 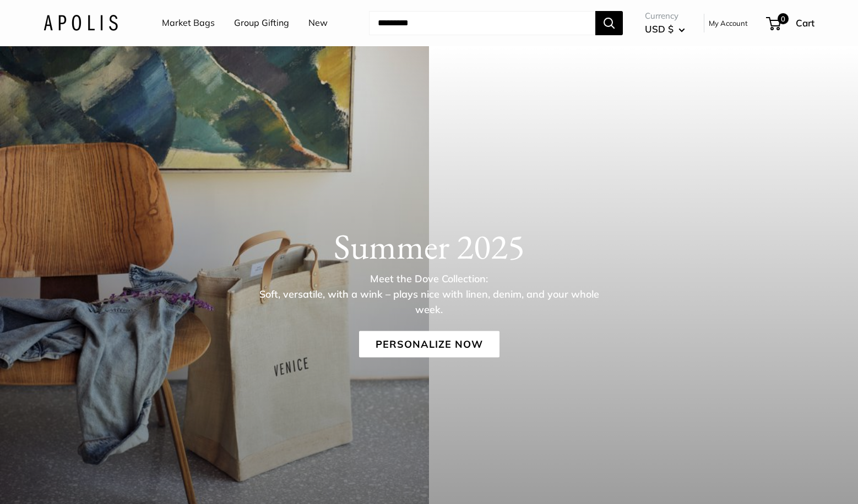 What do you see at coordinates (665, 16) in the screenshot?
I see `span: Currency` at bounding box center [665, 16].